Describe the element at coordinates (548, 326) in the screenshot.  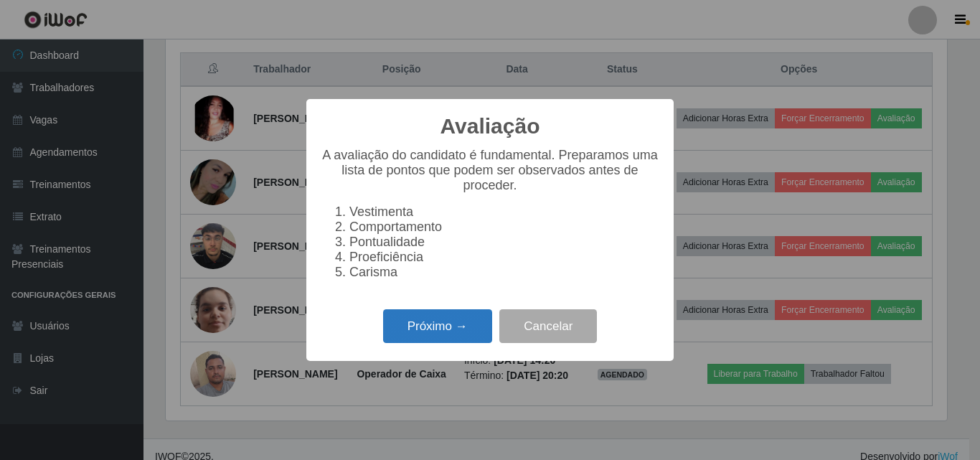
I see `button: Cancelar` at that location.